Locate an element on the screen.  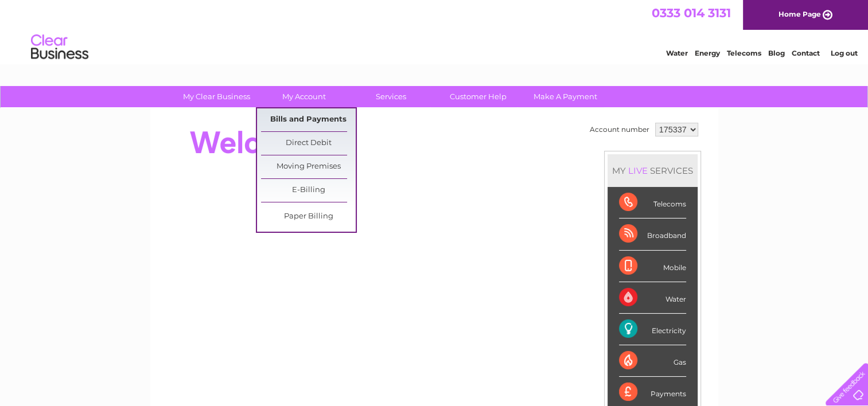
a: Contact is located at coordinates (805, 53).